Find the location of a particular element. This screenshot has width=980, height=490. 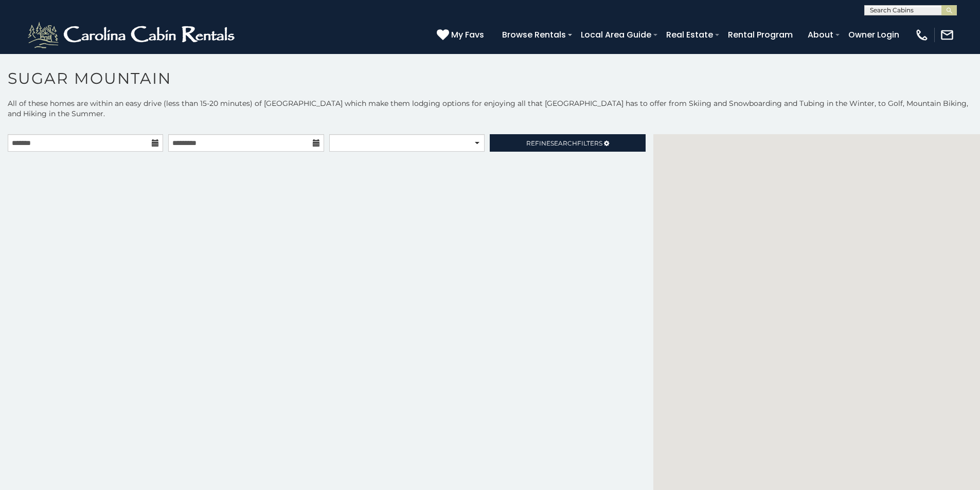

img: mail-regular-white.png is located at coordinates (947, 35).